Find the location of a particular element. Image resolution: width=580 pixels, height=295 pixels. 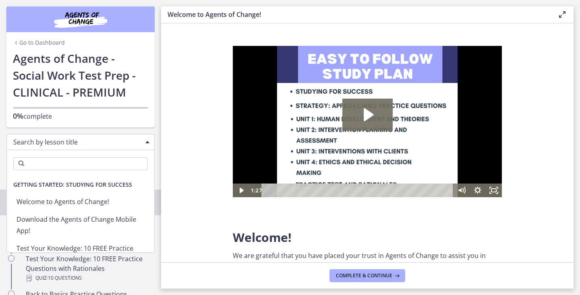

button: Play Video: c1o6hcmjueu5qasqsu00.mp4 is located at coordinates (134, 69).